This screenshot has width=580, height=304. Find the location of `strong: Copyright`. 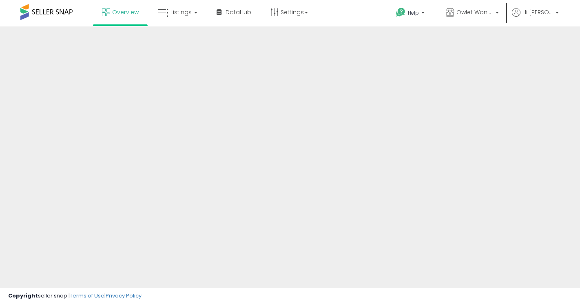

strong: Copyright is located at coordinates (23, 296).